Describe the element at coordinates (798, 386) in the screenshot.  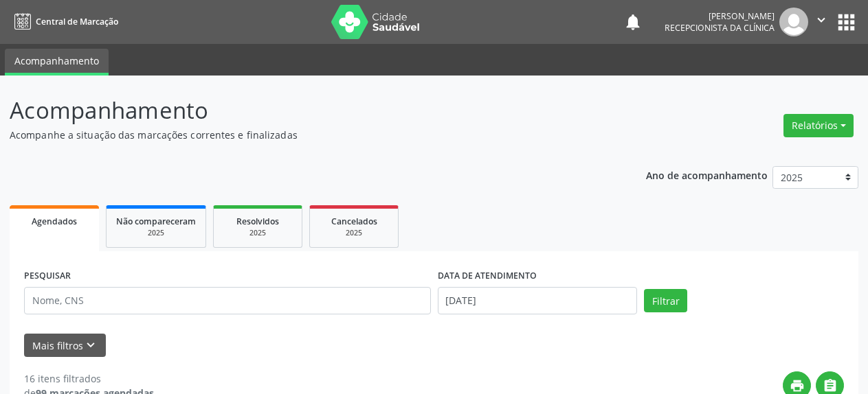
I see `i: print` at that location.